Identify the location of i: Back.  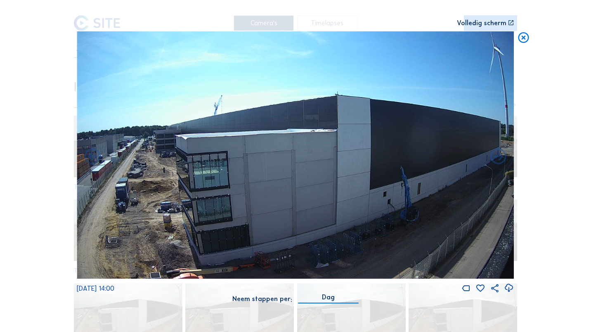
(498, 157).